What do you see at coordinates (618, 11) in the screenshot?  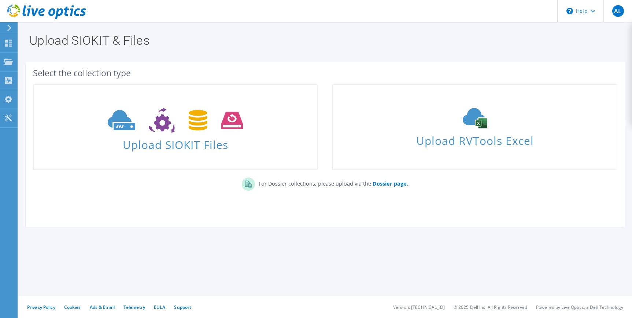 I see `span: AL` at bounding box center [618, 11].